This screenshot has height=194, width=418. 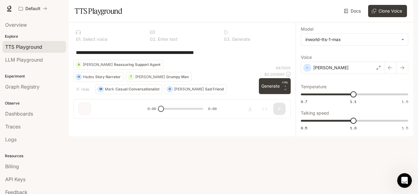 I want to click on p: 64 / 1000, so click(x=283, y=68).